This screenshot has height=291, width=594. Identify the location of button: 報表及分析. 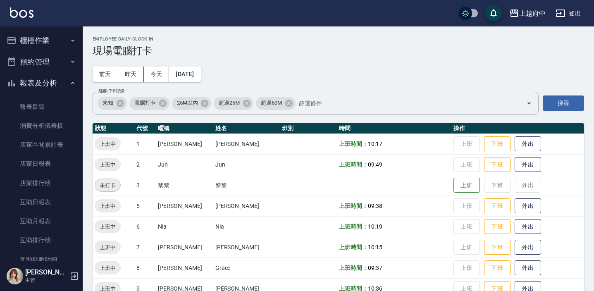
(41, 83).